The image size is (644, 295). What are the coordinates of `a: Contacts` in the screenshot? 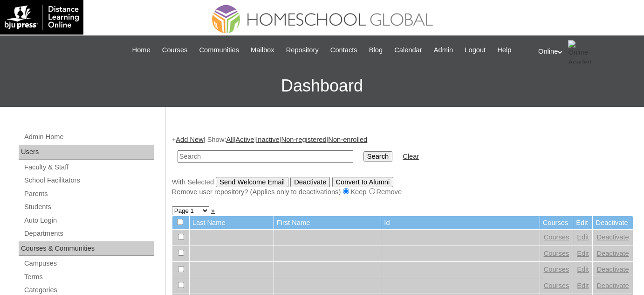 It's located at (344, 49).